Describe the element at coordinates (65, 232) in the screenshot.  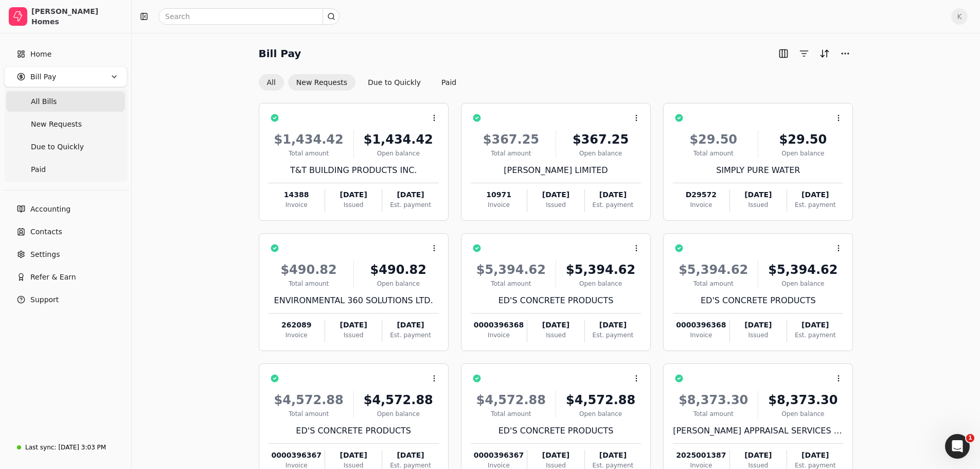
I see `a: Contacts` at that location.